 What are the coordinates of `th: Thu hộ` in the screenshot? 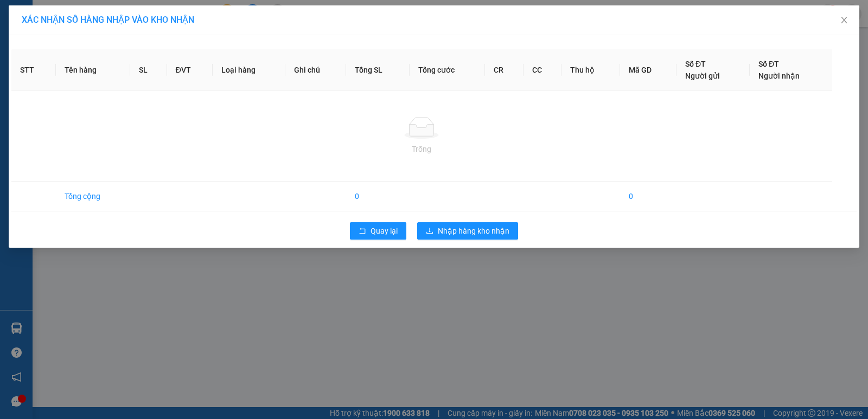 It's located at (591, 70).